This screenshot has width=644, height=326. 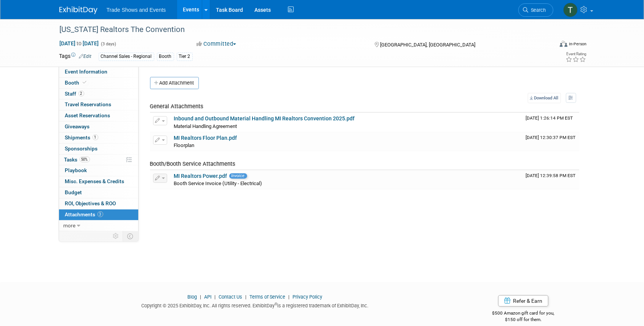 I want to click on button: Add Attachment, so click(x=175, y=83).